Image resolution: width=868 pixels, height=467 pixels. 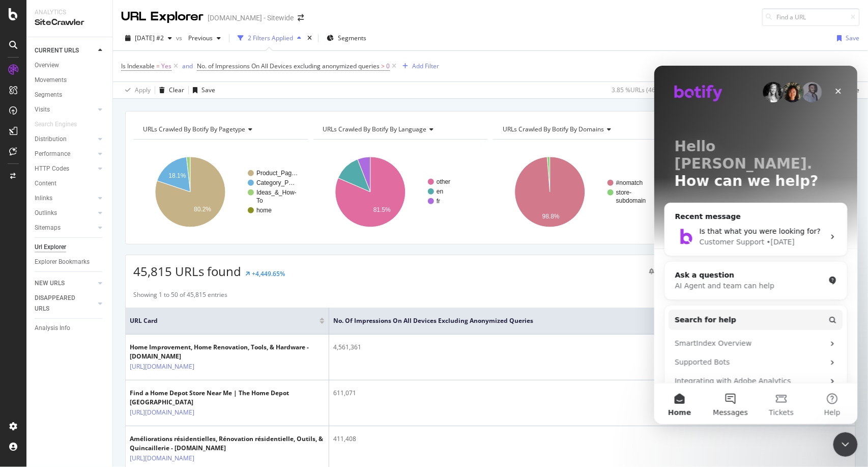 What do you see at coordinates (444, 182) in the screenshot?
I see `text: other` at bounding box center [444, 182].